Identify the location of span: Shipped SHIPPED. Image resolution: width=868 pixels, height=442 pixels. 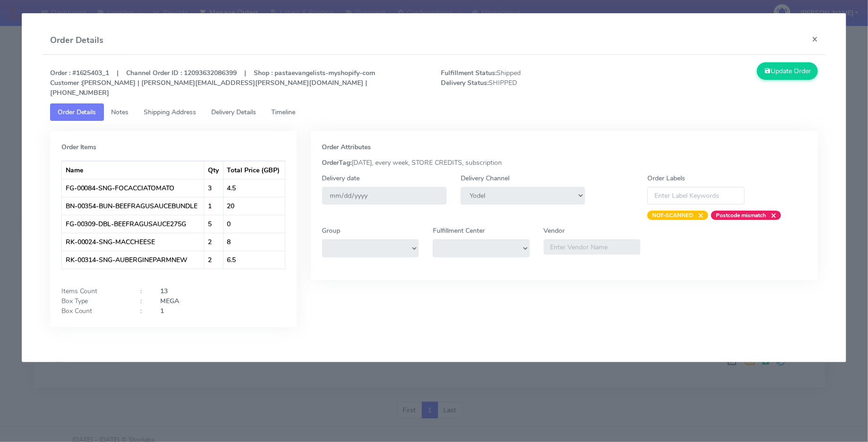
(531, 83).